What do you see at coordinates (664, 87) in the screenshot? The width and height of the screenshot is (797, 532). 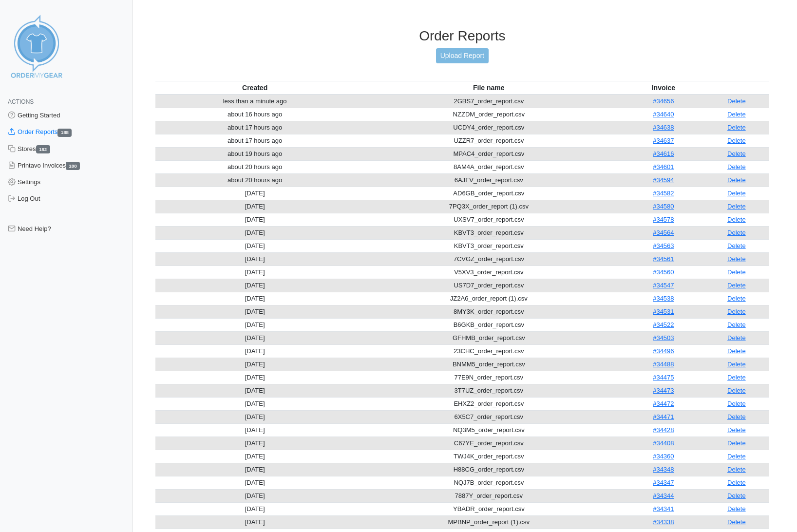 I see `th: Invoice` at bounding box center [664, 87].